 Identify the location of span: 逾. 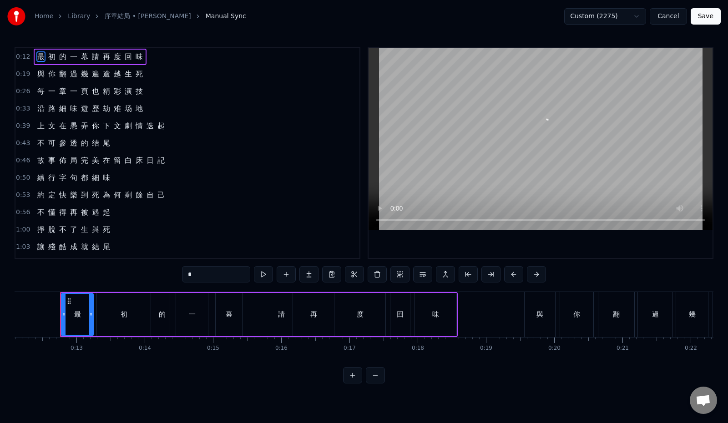
(106, 74).